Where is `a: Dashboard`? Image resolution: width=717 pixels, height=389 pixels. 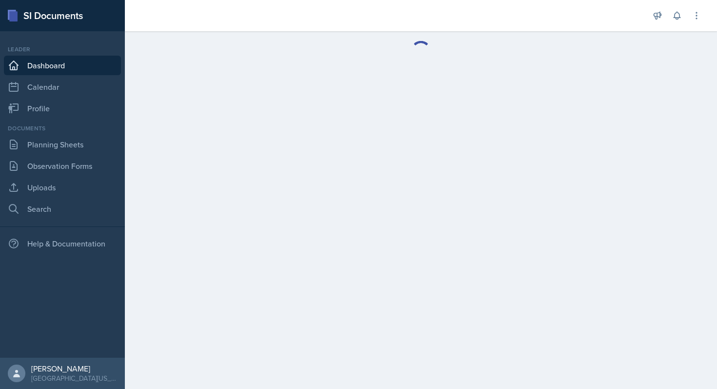
a: Dashboard is located at coordinates (62, 65).